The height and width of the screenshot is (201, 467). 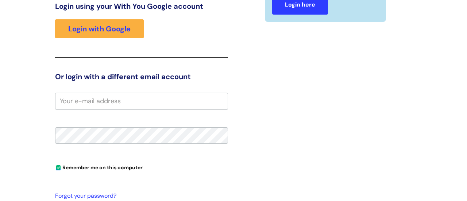 What do you see at coordinates (141, 77) in the screenshot?
I see `h3: Or login with a different email account` at bounding box center [141, 77].